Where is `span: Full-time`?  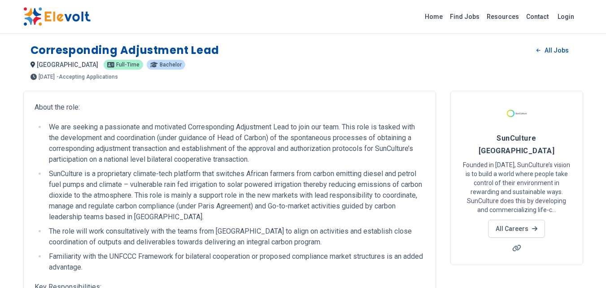 span: Full-time is located at coordinates (128, 65).